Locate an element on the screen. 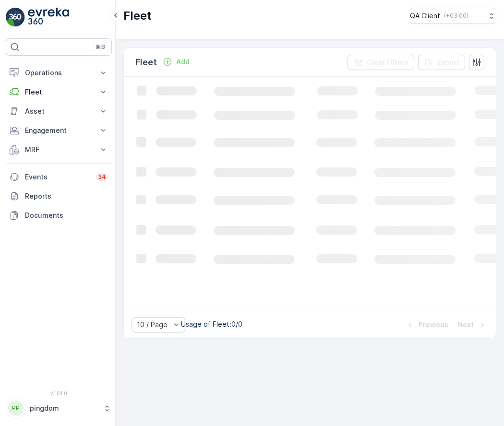 This screenshot has height=426, width=504. button: Clear Filters is located at coordinates (380, 62).